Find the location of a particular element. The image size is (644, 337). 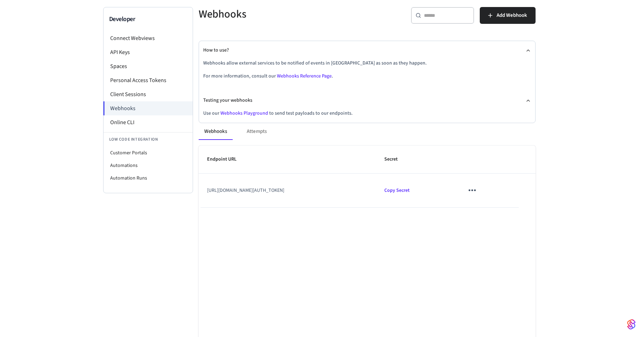

li: Customer Portals is located at coordinates (148, 153).